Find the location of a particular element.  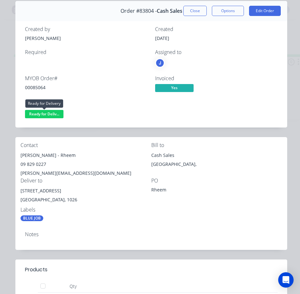

div: Rheem is located at coordinates (191, 191).